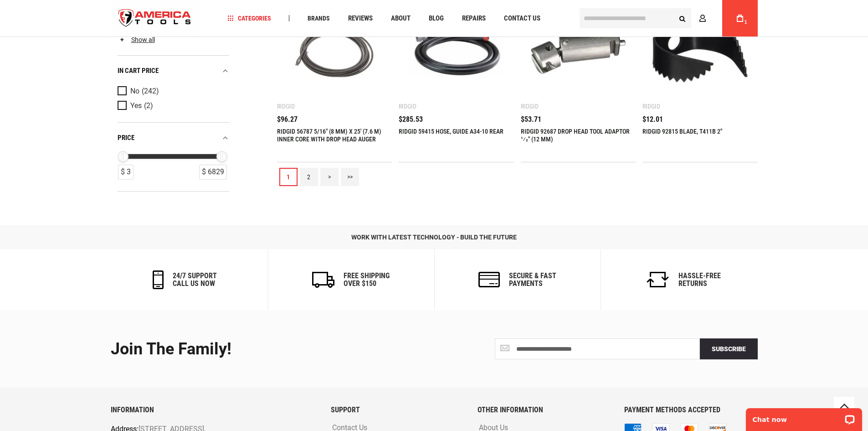 The image size is (868, 431). I want to click on span: Blog, so click(436, 19).